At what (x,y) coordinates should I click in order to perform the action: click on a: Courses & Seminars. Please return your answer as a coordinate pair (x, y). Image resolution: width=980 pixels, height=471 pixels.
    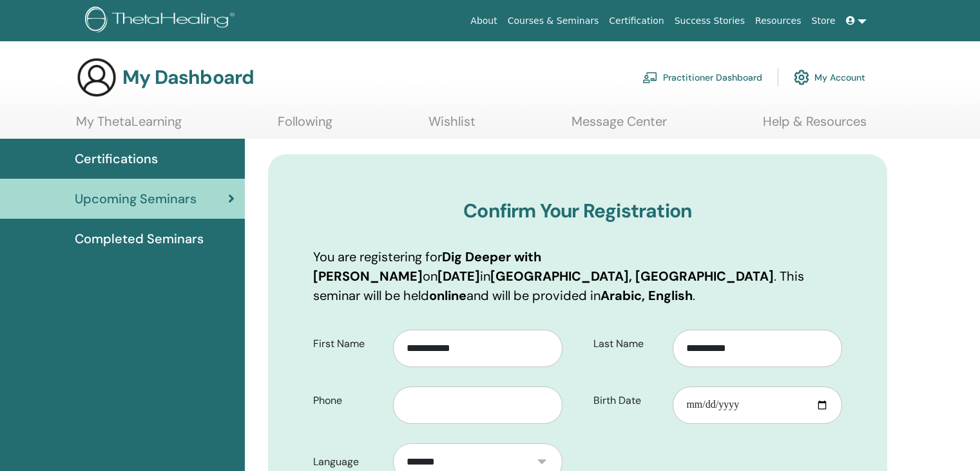
    Looking at the image, I should click on (553, 20).